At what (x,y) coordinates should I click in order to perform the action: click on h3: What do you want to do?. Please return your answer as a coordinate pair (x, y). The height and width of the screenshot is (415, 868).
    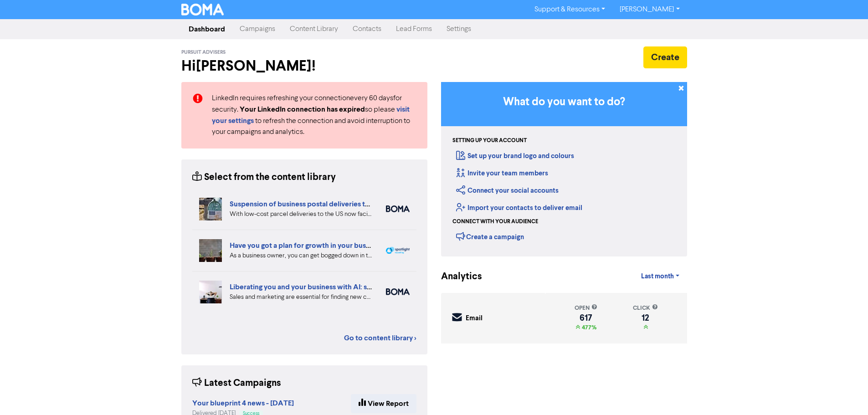
    Looking at the image, I should click on (564, 102).